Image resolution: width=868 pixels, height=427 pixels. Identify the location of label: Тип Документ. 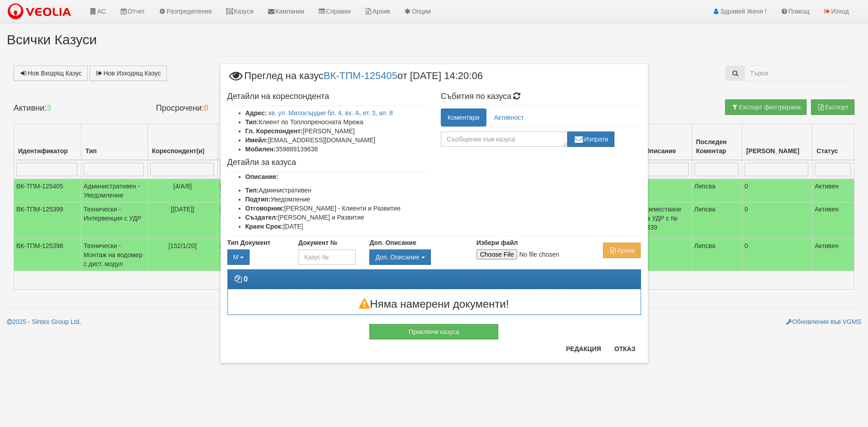
(249, 243).